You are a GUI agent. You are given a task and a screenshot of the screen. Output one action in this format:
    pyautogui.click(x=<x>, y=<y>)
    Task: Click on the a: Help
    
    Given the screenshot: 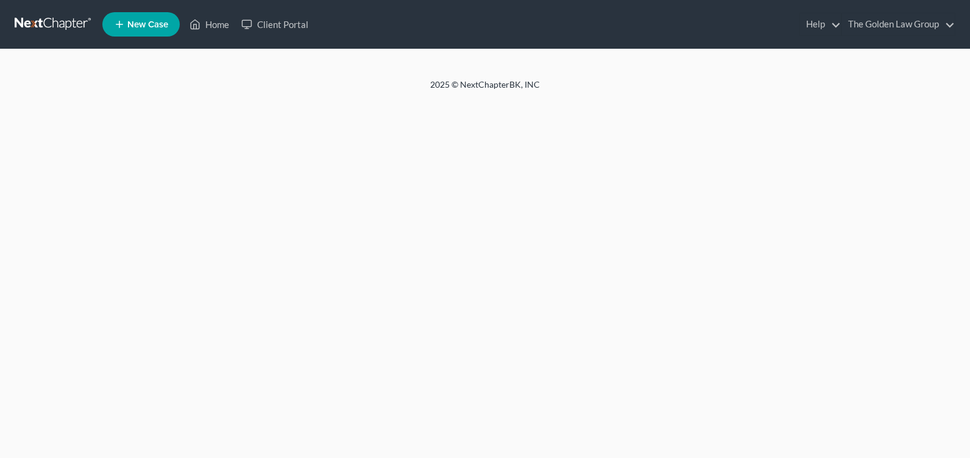 What is the action you would take?
    pyautogui.click(x=820, y=24)
    